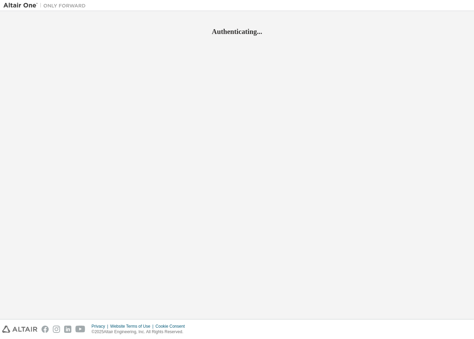 The width and height of the screenshot is (474, 339). I want to click on h2: Authenticating..., so click(237, 32).